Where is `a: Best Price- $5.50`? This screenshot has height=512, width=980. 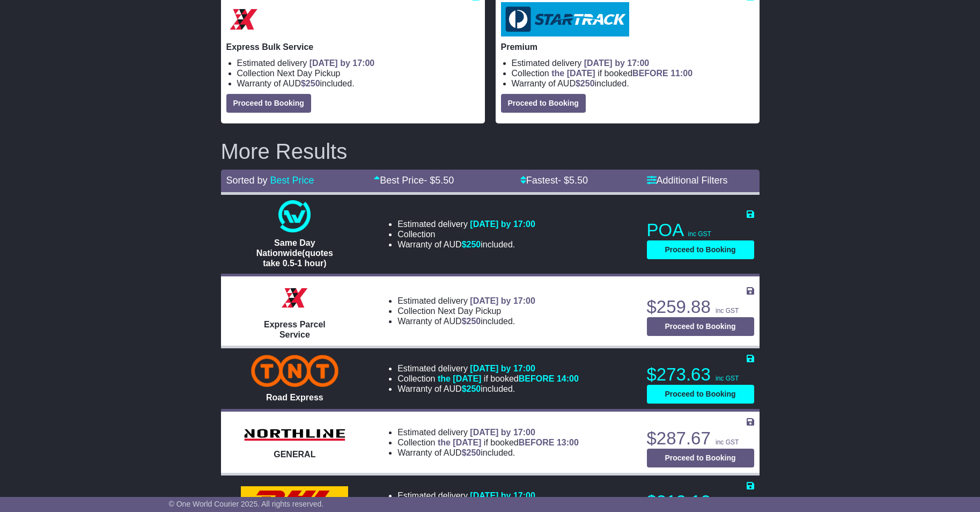 a: Best Price- $5.50 is located at coordinates (414, 180).